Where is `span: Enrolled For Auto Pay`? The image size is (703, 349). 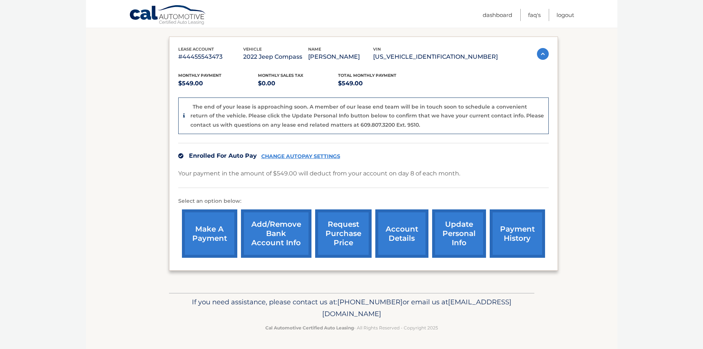 span: Enrolled For Auto Pay is located at coordinates (223, 155).